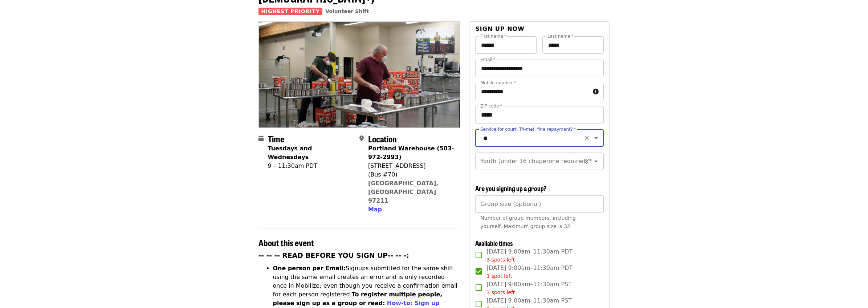 The width and height of the screenshot is (868, 308). What do you see at coordinates (347, 11) in the screenshot?
I see `span: Volunteer Shift` at bounding box center [347, 11].